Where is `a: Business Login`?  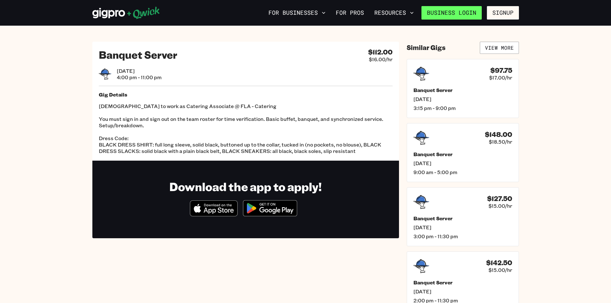 a: Business Login is located at coordinates (451, 13).